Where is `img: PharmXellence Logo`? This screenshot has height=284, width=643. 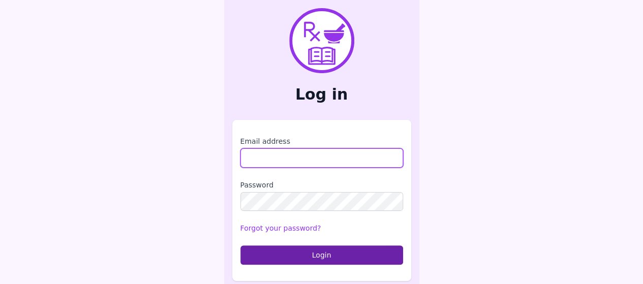
img: PharmXellence Logo is located at coordinates (322, 41).